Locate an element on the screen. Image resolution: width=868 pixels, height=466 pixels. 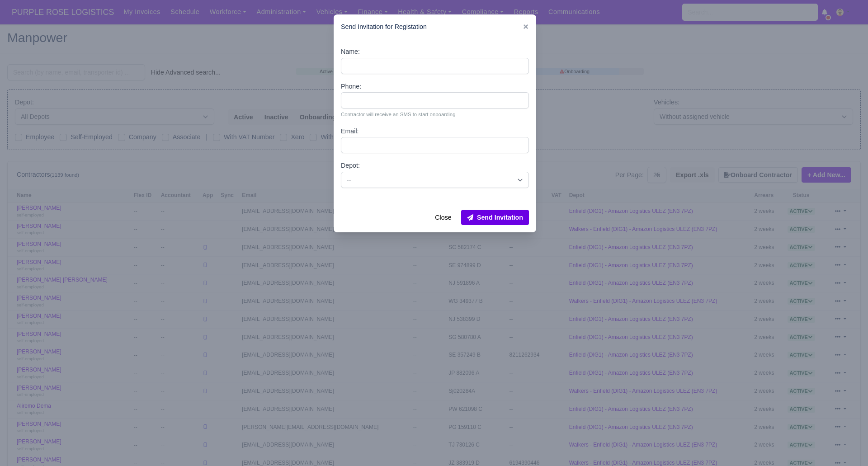
div: Send Invitation for Registation is located at coordinates (435, 27).